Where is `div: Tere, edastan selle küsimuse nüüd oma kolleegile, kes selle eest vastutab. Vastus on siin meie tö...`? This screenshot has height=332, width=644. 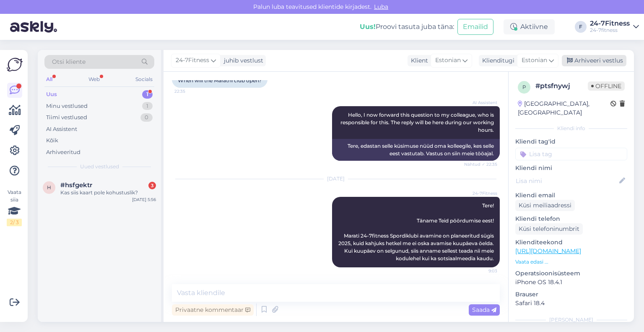
div: Tere, edastan selle küsimuse nüüd oma kolleegile, kes selle eest vastutab. Vastus on siin meie tö... is located at coordinates (416, 150).